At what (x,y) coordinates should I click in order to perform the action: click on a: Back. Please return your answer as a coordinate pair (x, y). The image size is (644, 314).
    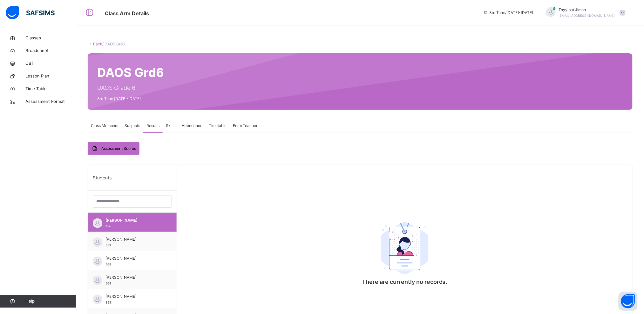
    Looking at the image, I should click on (98, 44).